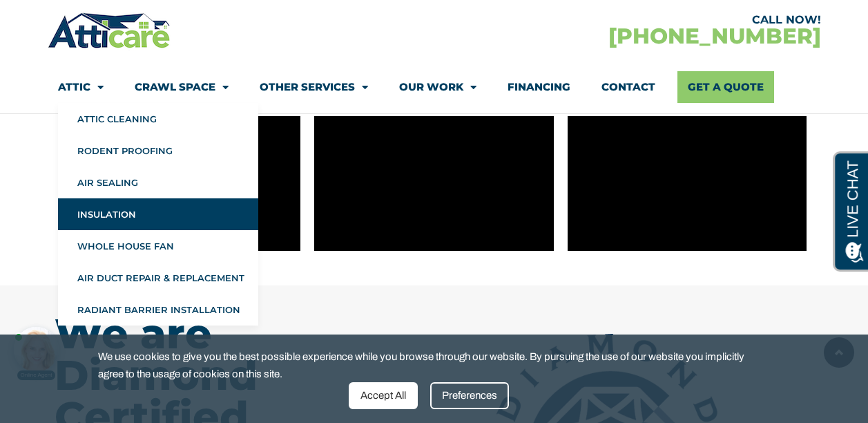  I want to click on a: Financing, so click(539, 87).